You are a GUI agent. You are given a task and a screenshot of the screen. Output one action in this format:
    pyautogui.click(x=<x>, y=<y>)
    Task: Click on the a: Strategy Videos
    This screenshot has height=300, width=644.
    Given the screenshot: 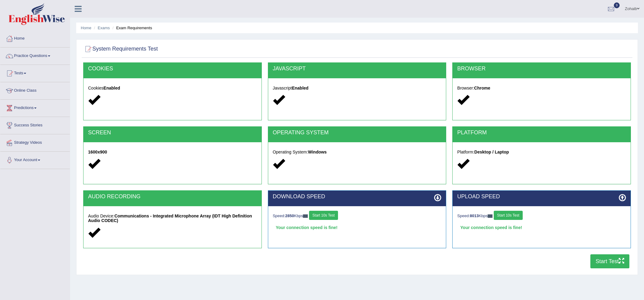 What is the action you would take?
    pyautogui.click(x=35, y=142)
    